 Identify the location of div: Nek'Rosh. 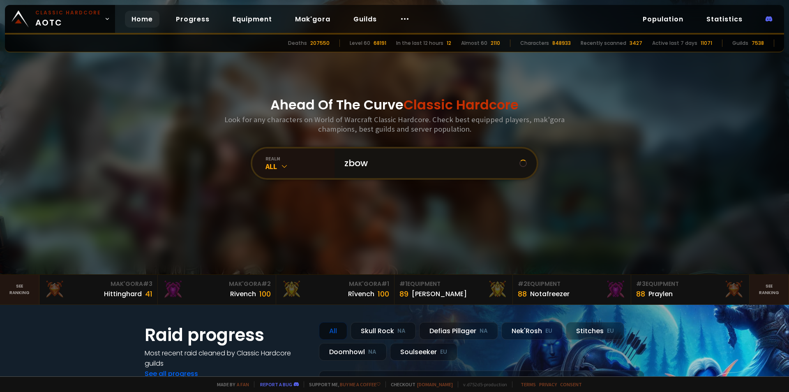
(532, 330).